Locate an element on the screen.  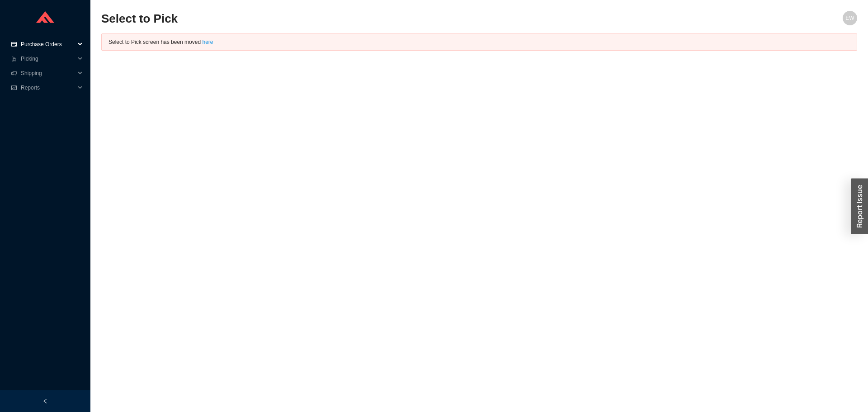
div: Select to Pick screen has been moved is located at coordinates (479, 42).